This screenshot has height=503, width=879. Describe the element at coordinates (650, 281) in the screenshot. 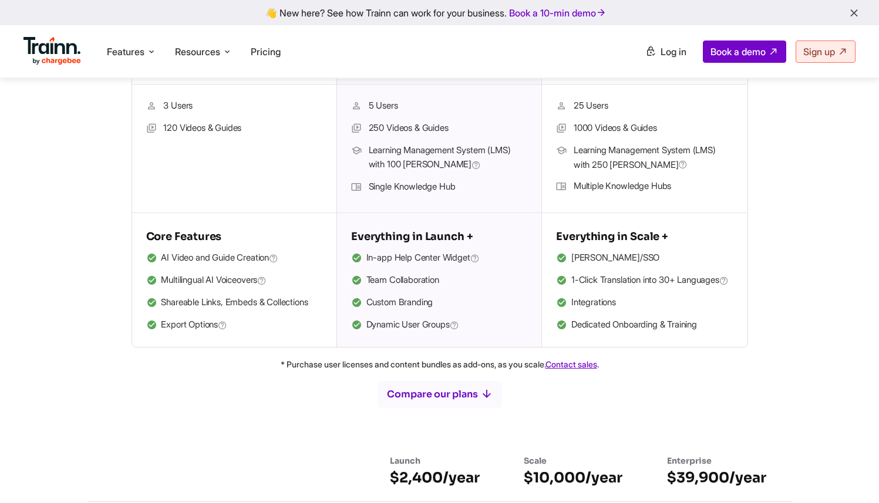

I see `span: 1-Click Translation into 30+ Languages` at that location.